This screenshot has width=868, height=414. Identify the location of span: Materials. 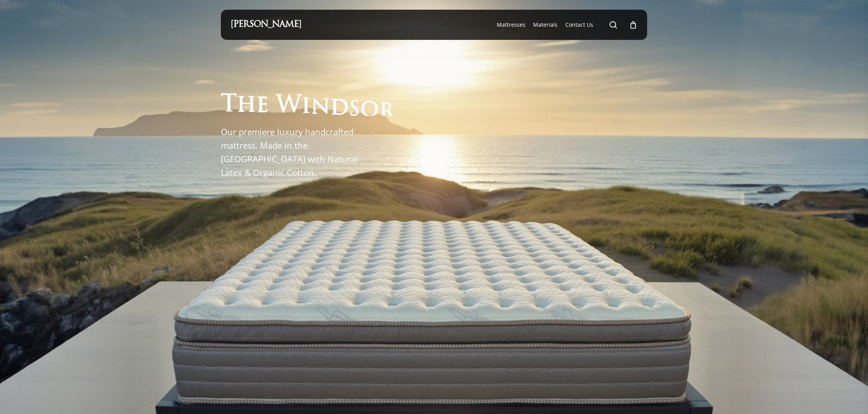
(545, 24).